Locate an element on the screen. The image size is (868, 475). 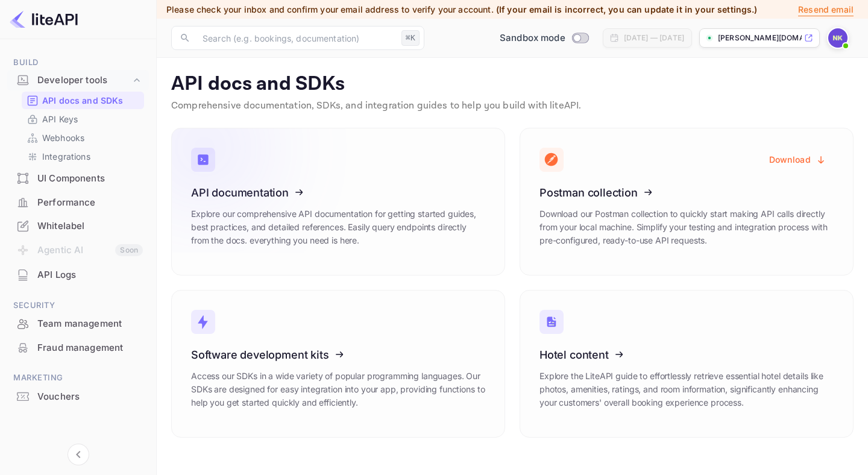
a: Software development kitsAccess our SDKs in a wide variety of popular programming languages. Our ... is located at coordinates (338, 364).